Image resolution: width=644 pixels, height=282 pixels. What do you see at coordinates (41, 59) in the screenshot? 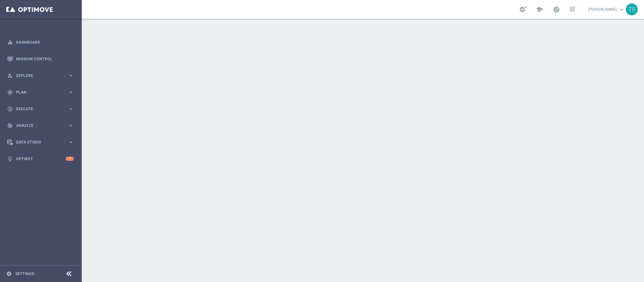
I see `div: Mission Control` at bounding box center [41, 59].